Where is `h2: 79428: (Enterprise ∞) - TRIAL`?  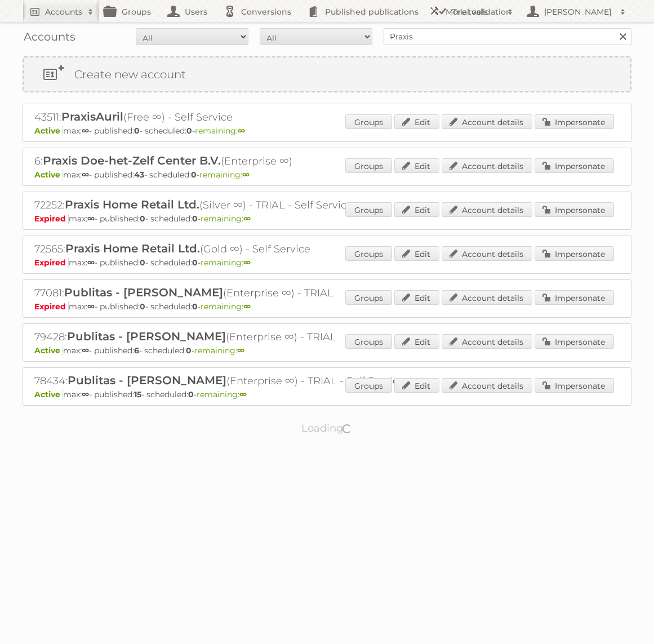 h2: 79428: (Enterprise ∞) - TRIAL is located at coordinates (231, 337).